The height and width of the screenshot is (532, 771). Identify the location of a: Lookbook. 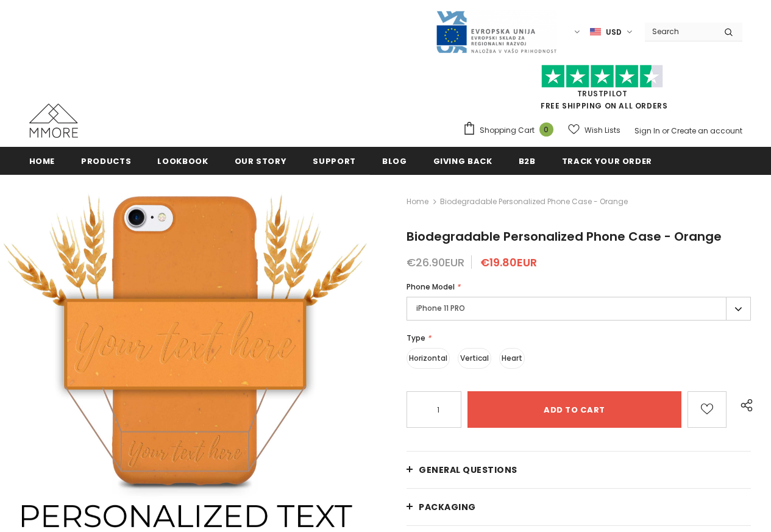
(182, 160).